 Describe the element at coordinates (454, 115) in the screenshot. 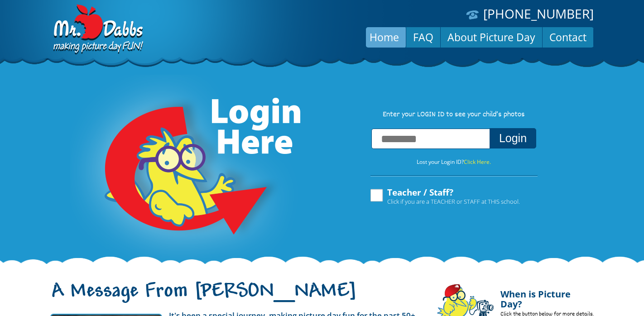

I see `p: Enter your LOGIN ID to see your child’s photos` at that location.